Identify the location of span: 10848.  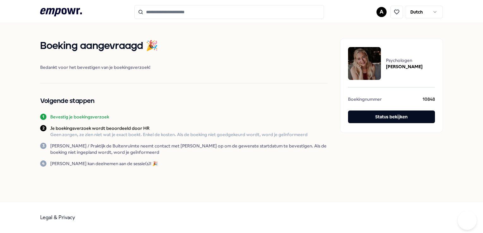
(429, 100).